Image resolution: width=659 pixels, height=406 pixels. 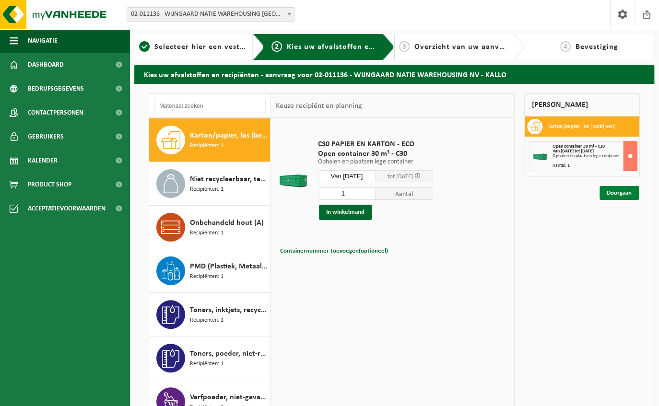 I want to click on span: 3, so click(x=404, y=47).